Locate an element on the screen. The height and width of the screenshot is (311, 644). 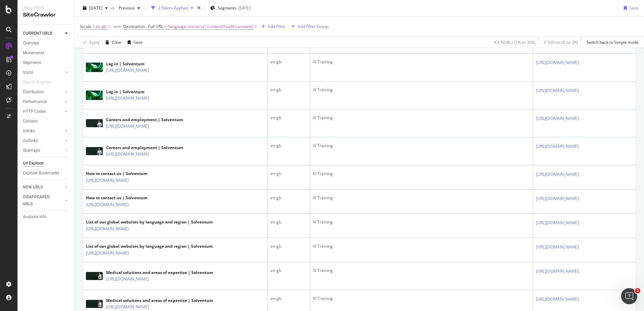
div: Inlinks is located at coordinates (29, 131).